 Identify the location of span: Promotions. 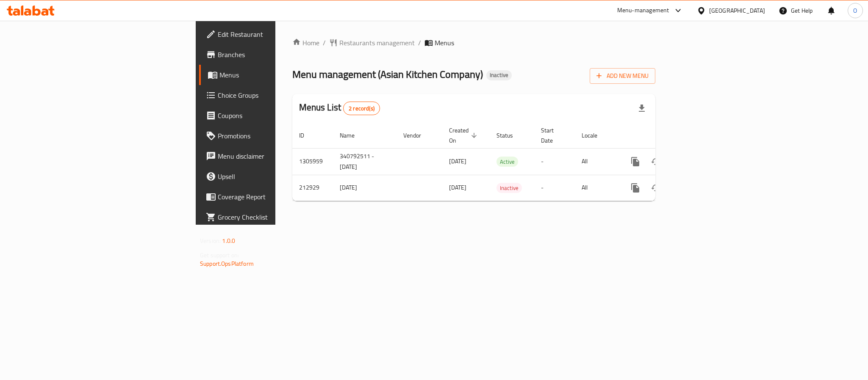
(276, 136).